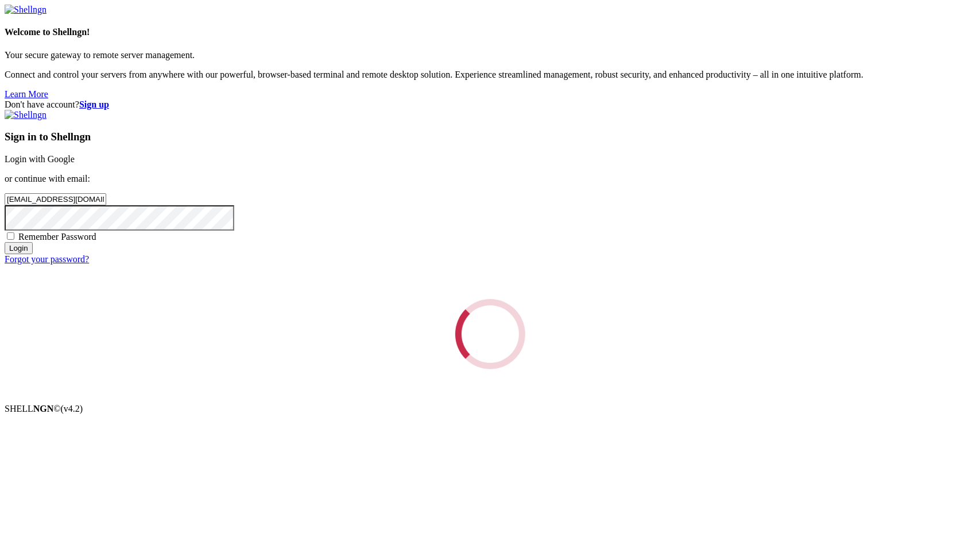 Image resolution: width=980 pixels, height=536 pixels. I want to click on span: SHELL ©, so click(44, 408).